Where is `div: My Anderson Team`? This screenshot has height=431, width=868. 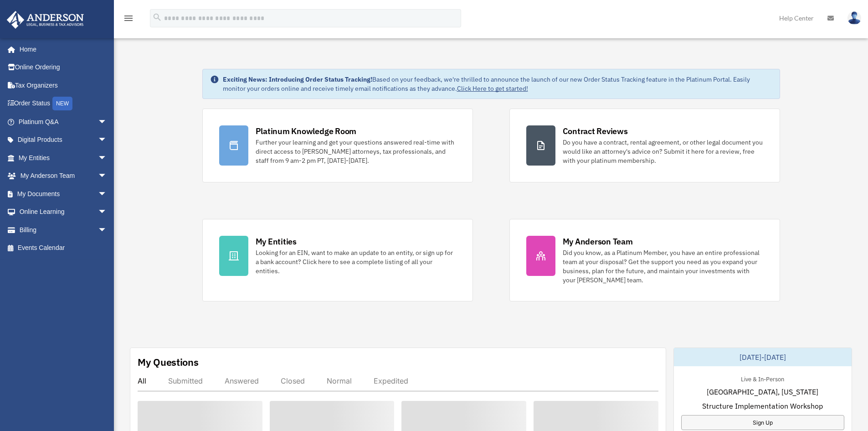
div: My Anderson Team is located at coordinates (598, 241).